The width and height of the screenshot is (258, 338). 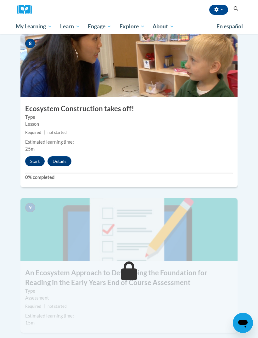 What do you see at coordinates (129, 109) in the screenshot?
I see `h3: Ecosystem Construction takes off!` at bounding box center [129, 109].